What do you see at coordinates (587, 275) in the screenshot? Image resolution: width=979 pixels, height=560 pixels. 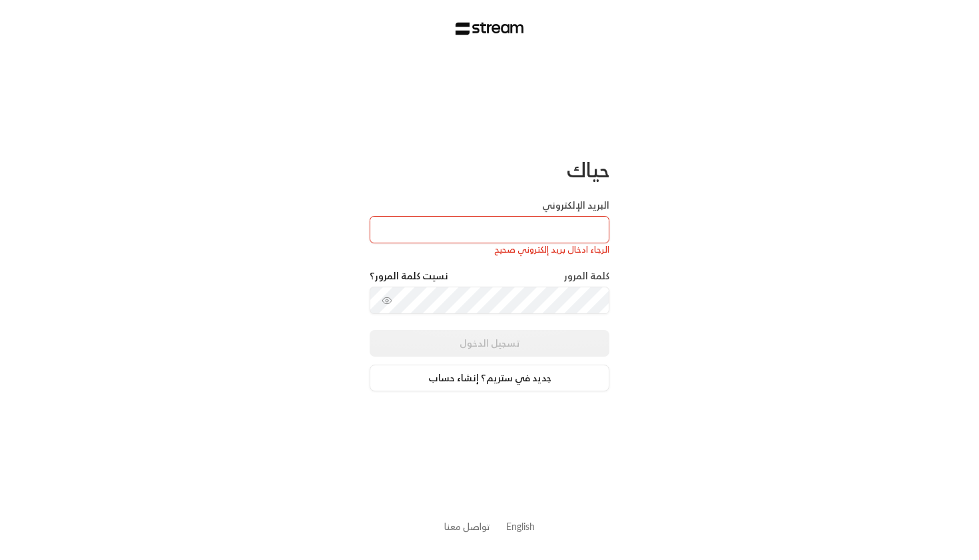 I see `label: كلمة المرور` at bounding box center [587, 275].